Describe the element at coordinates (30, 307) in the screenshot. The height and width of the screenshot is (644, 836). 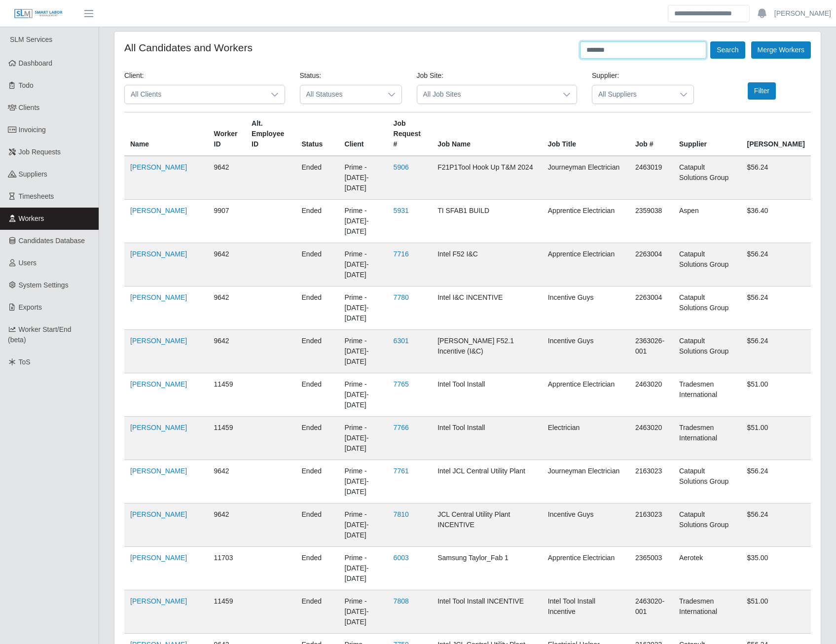
I see `span: Exports` at that location.